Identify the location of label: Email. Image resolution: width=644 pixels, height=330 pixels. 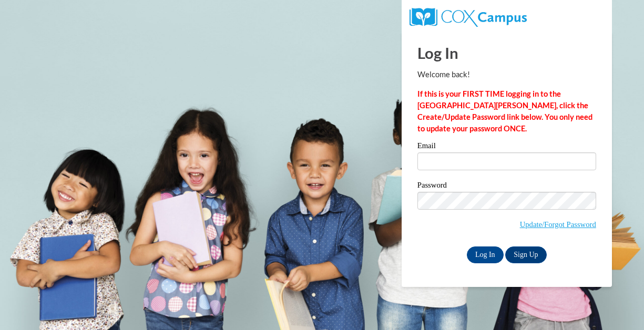
(507, 147).